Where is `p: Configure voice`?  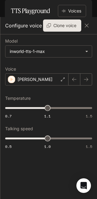 p: Configure voice is located at coordinates (23, 26).